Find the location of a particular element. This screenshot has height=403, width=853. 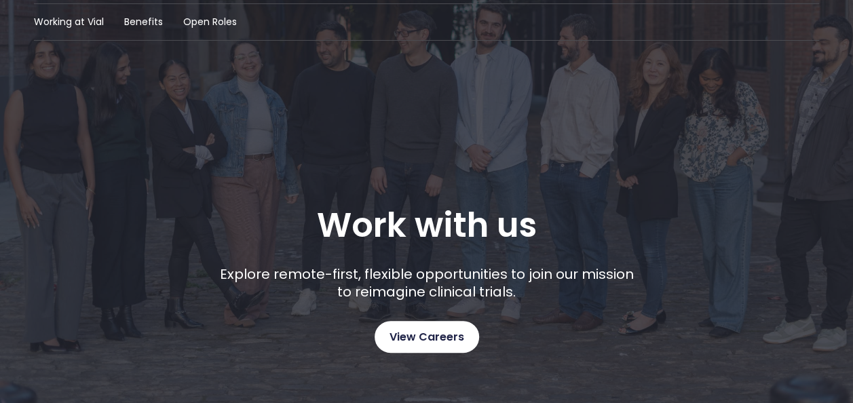

span: View Careers is located at coordinates (427, 337).